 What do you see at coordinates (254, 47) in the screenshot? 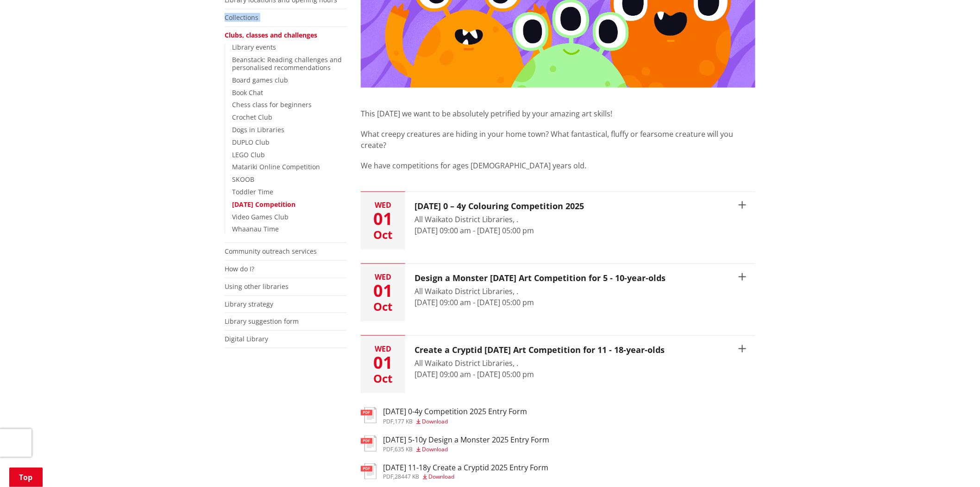
I see `a: Library events` at bounding box center [254, 47].